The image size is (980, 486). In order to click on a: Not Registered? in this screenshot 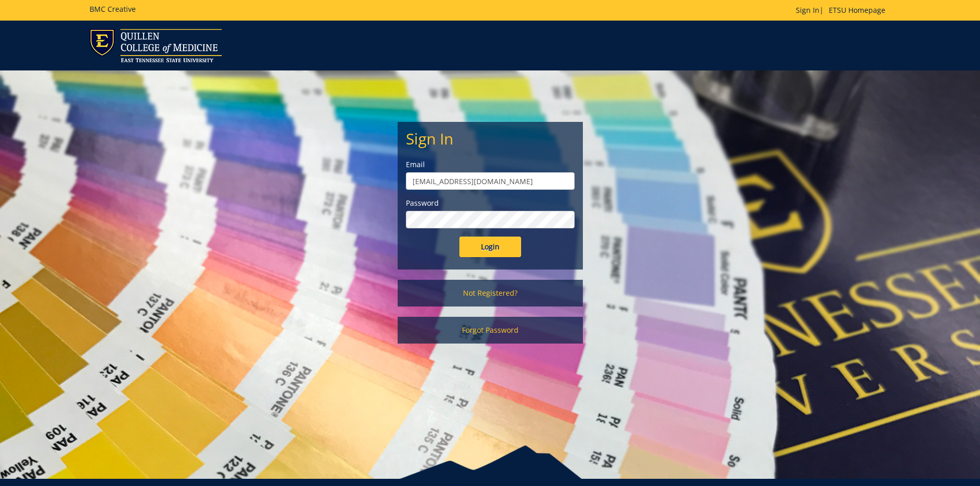, I will do `click(490, 293)`.